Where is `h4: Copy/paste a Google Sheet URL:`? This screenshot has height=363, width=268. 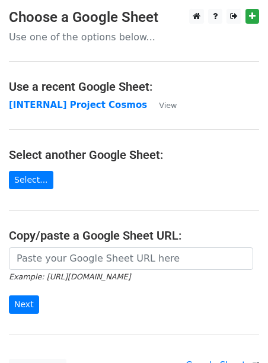
h4: Copy/paste a Google Sheet URL: is located at coordinates (134, 235).